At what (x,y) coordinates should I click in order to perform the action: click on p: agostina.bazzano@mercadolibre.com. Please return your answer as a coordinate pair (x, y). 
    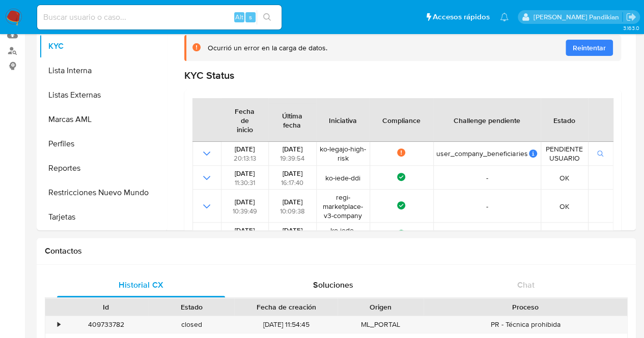
    Looking at the image, I should click on (577, 17).